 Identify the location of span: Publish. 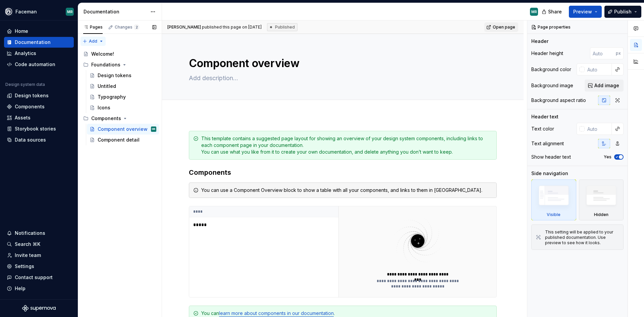
(622, 12).